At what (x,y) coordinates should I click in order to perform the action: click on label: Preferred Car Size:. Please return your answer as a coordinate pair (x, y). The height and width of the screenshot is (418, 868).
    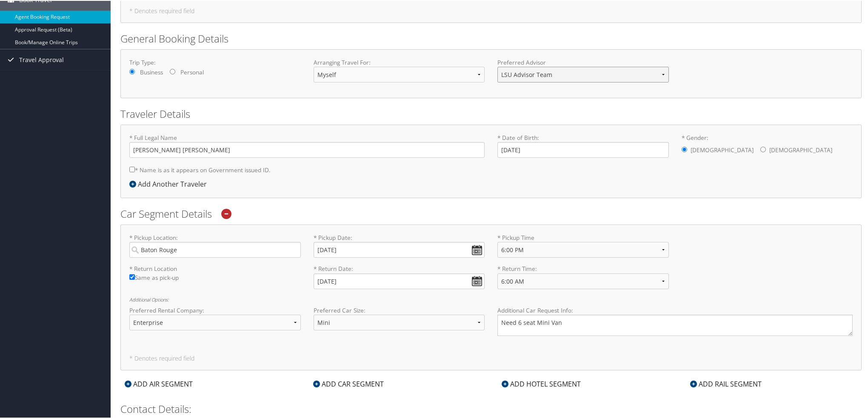
    Looking at the image, I should click on (399, 309).